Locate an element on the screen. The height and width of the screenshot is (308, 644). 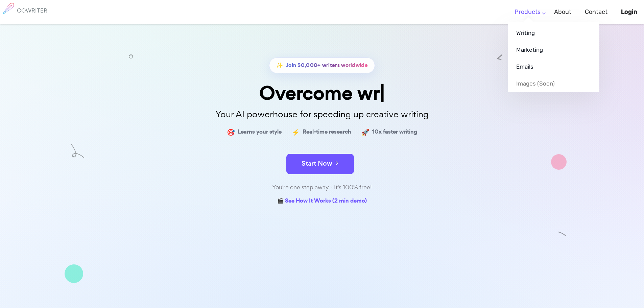
a: Writing is located at coordinates (553, 33).